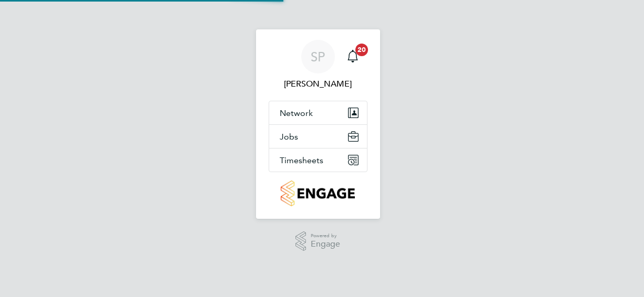  Describe the element at coordinates (318, 137) in the screenshot. I see `button: Jobs` at that location.